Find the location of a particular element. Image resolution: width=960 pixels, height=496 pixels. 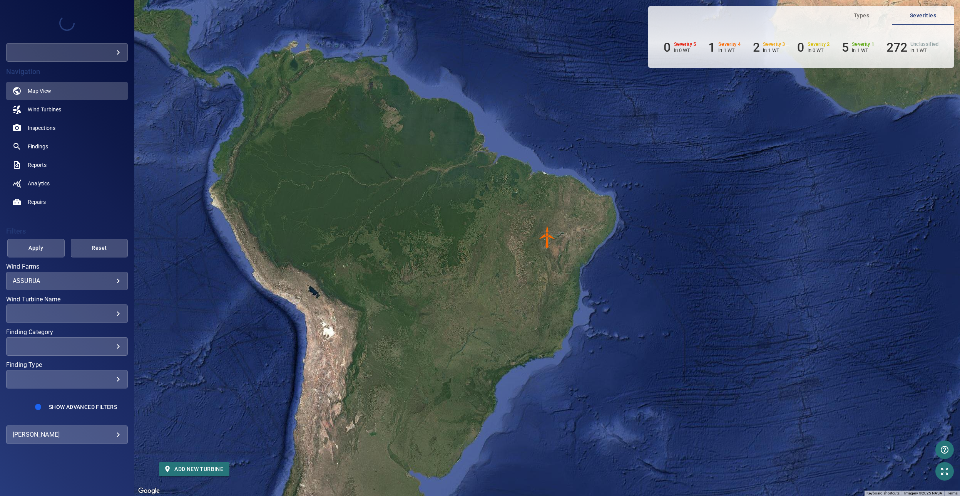

button: Add new turbine is located at coordinates (194, 469).